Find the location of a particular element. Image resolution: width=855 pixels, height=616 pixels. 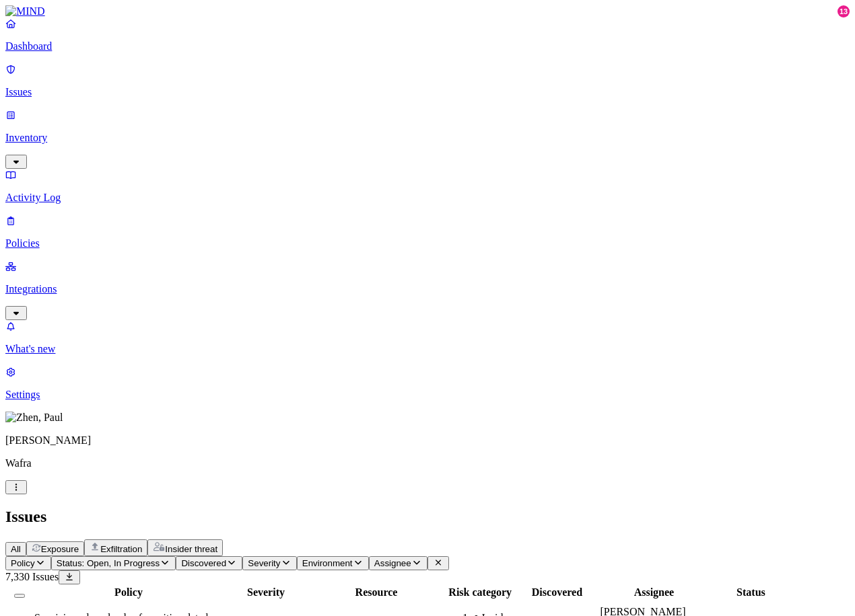

p: Policies is located at coordinates (427, 243).